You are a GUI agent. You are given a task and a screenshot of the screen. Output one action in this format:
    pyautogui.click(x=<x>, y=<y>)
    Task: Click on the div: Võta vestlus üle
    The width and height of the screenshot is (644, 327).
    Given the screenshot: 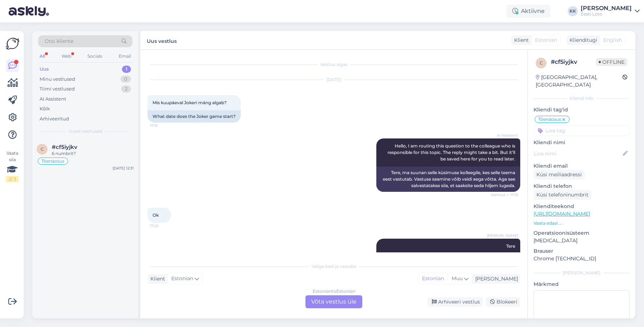 What is the action you would take?
    pyautogui.click(x=334, y=301)
    